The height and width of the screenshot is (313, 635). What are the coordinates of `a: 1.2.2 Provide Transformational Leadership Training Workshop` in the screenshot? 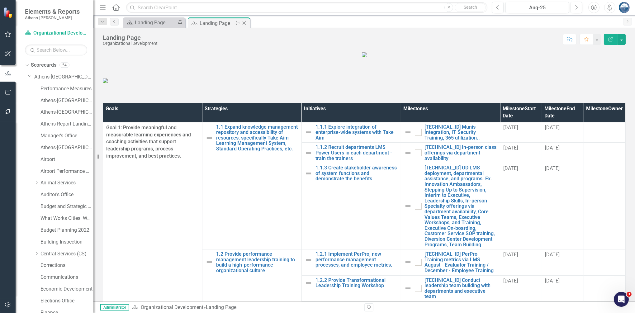 It's located at (357, 283).